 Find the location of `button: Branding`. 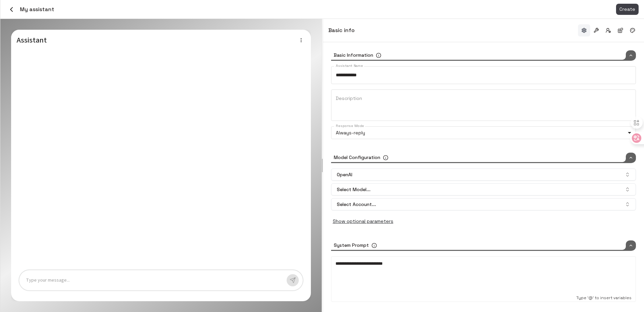

button: Branding is located at coordinates (633, 31).